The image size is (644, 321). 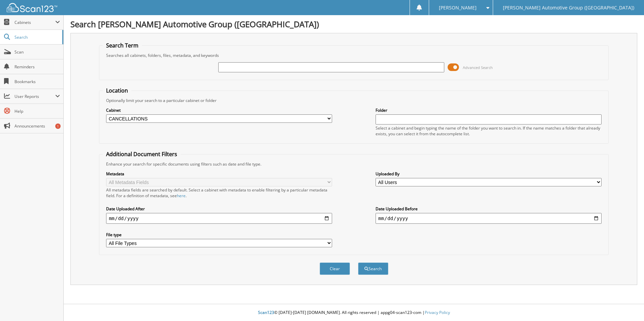 I want to click on label: Date Uploaded Before, so click(x=488, y=208).